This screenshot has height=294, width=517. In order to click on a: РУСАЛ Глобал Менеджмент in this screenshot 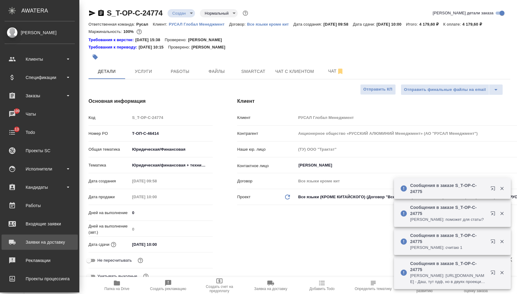, I will do `click(199, 24)`.